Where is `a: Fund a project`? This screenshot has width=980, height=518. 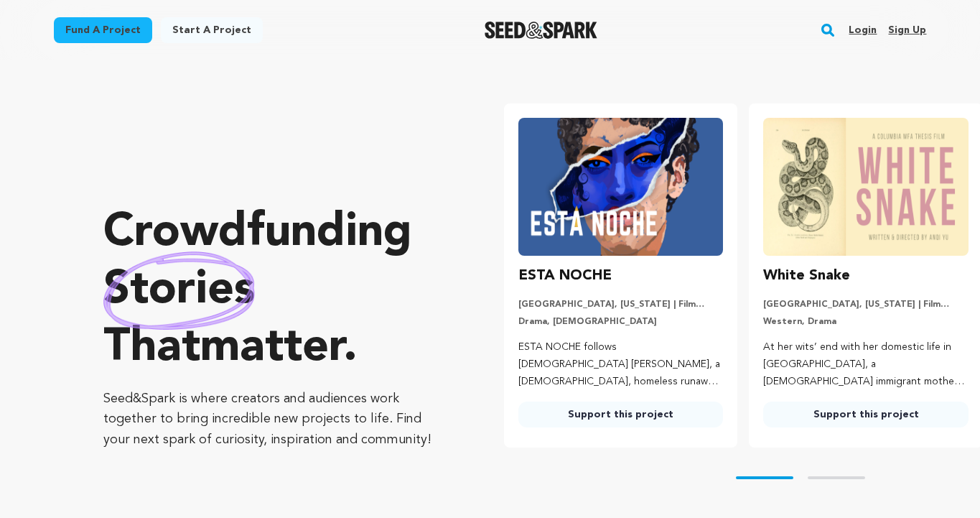 a: Fund a project is located at coordinates (103, 30).